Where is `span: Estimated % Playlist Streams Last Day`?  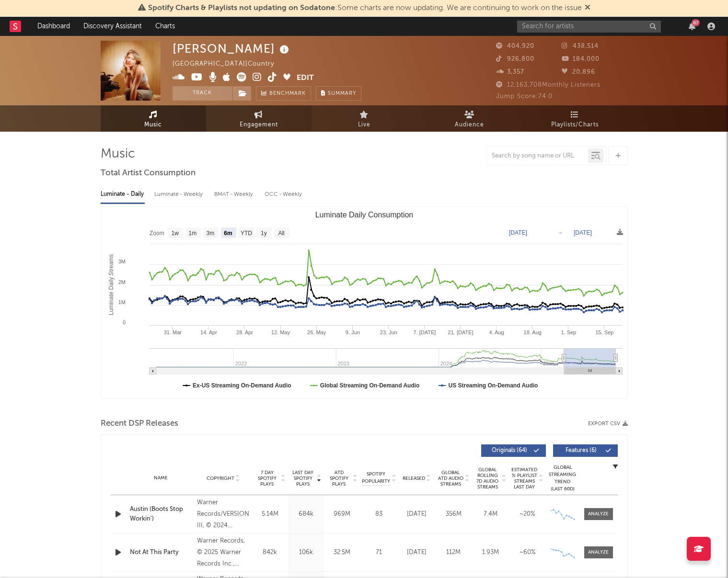
span: Estimated % Playlist Streams Last Day is located at coordinates (524, 478).